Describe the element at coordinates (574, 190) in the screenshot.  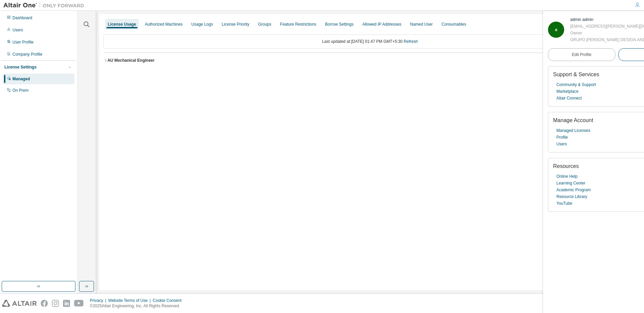
I see `a: Academic Program` at that location.